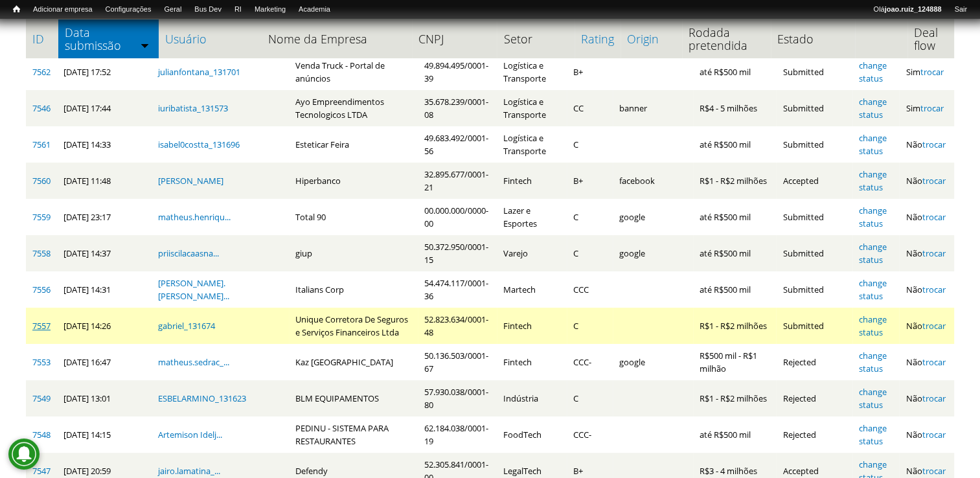  What do you see at coordinates (813, 434) in the screenshot?
I see `td: Rejected` at bounding box center [813, 434].